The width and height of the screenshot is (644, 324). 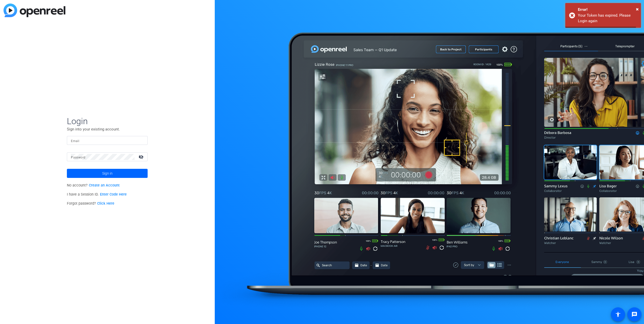 I want to click on button: Close, so click(x=637, y=9).